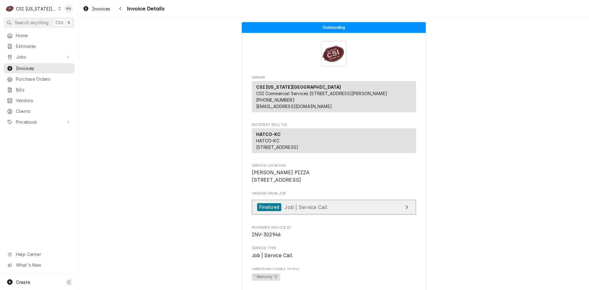 Image resolution: width=589 pixels, height=290 pixels. Describe the element at coordinates (334, 95) in the screenshot. I see `div: Invoice Sender` at that location.